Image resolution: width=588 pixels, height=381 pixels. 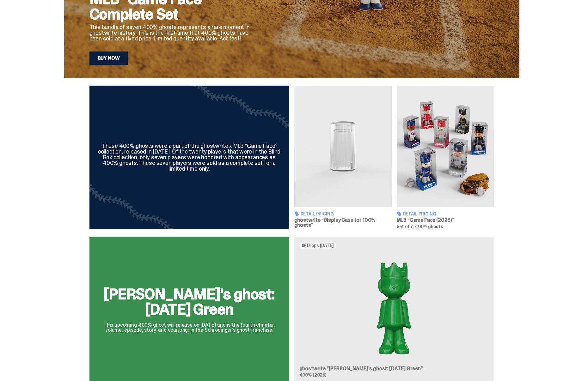 I want to click on a: Display Case for 100% ghosts Retail Pricing, so click(x=343, y=157).